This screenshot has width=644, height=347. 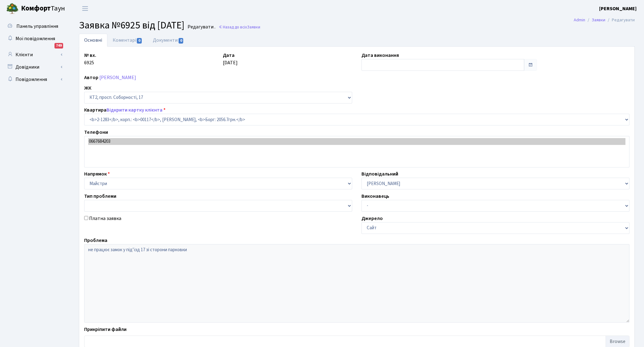 What do you see at coordinates (34, 26) in the screenshot?
I see `a: Панель управління` at bounding box center [34, 26].